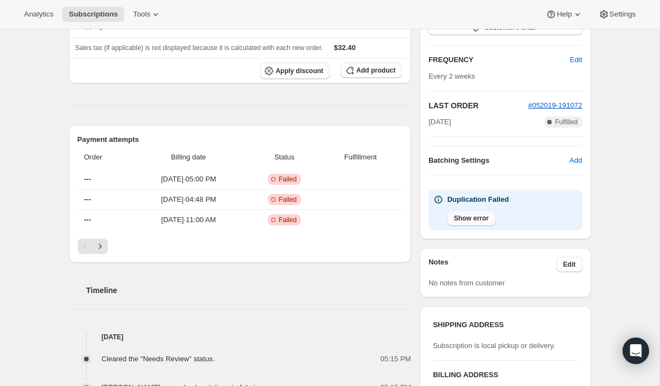  Describe the element at coordinates (492, 265) in the screenshot. I see `h3: Notes` at that location.